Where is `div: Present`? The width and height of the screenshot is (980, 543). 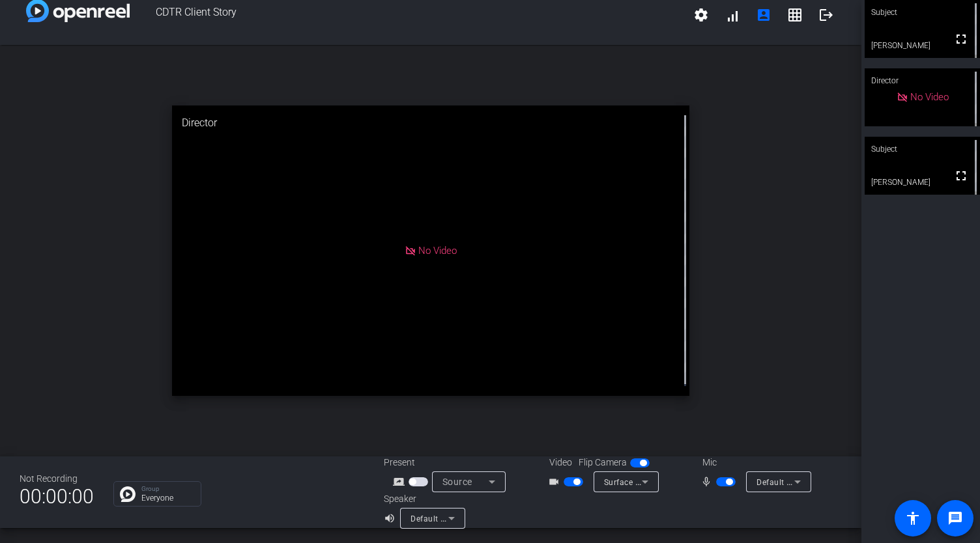 div: Present is located at coordinates (449, 463).